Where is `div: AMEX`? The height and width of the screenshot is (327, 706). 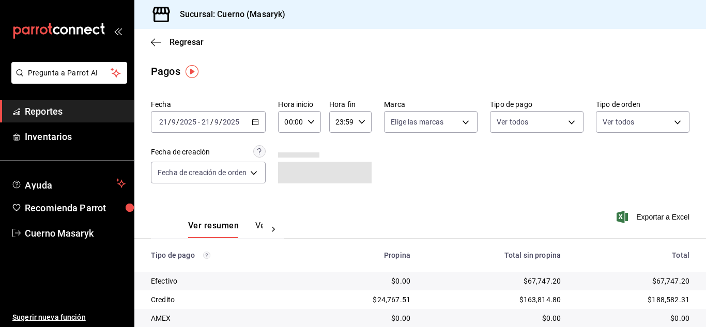 div: AMEX is located at coordinates (225, 318).